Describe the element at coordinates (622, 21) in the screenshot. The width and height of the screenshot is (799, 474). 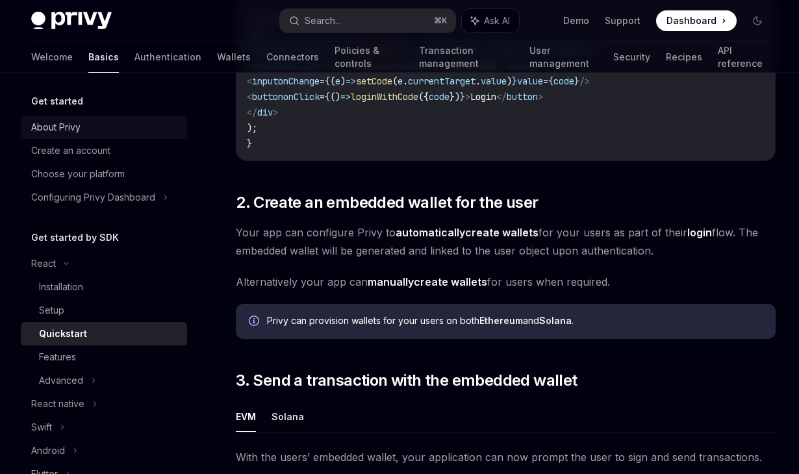
I see `a: Support` at that location.